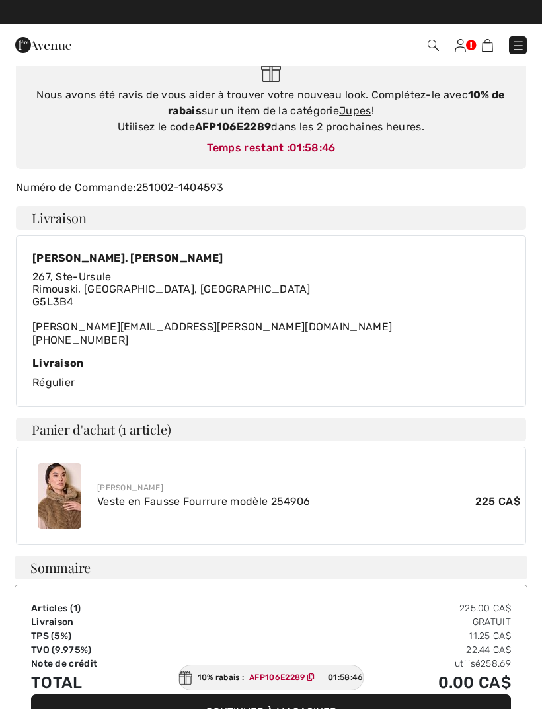  I want to click on a: 1ère Avenue, so click(43, 44).